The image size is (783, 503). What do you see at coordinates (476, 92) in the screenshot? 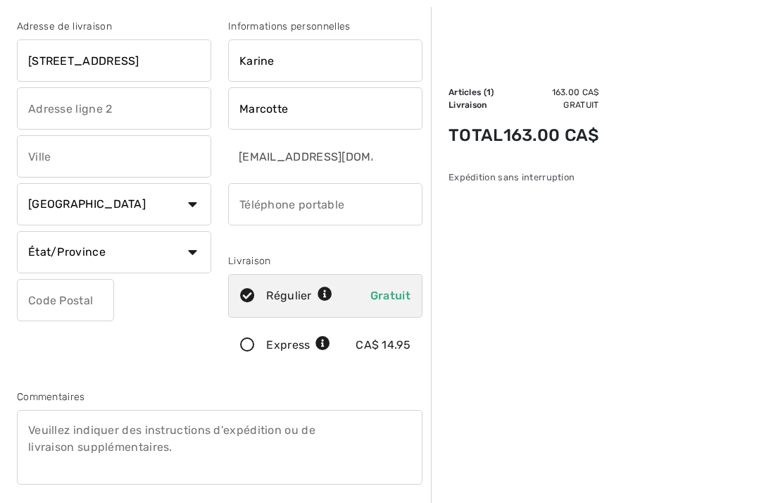
I see `td: Articles ( )` at bounding box center [476, 92].